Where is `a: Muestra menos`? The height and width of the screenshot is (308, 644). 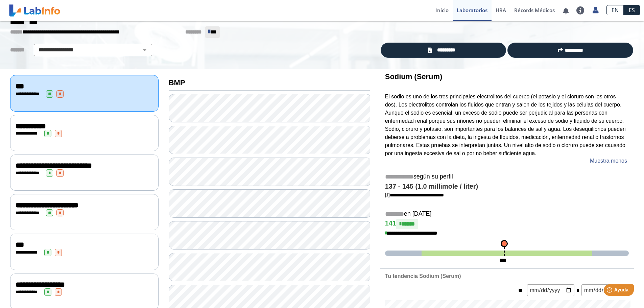
a: Muestra menos is located at coordinates (609, 161).